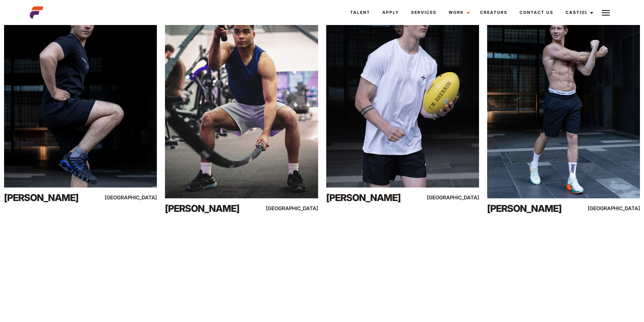 This screenshot has height=322, width=644. I want to click on a: Talent, so click(360, 12).